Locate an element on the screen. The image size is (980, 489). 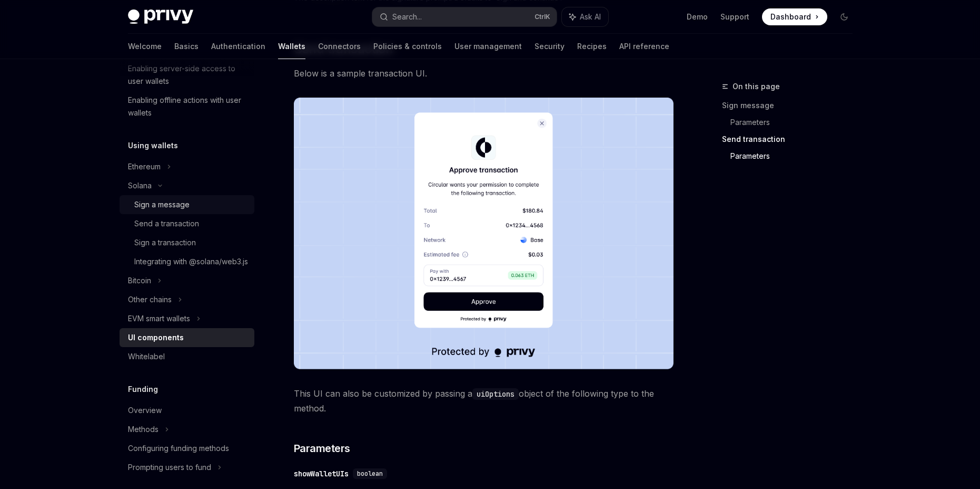
div: Integrating with @solana/web3.js is located at coordinates (191, 261).